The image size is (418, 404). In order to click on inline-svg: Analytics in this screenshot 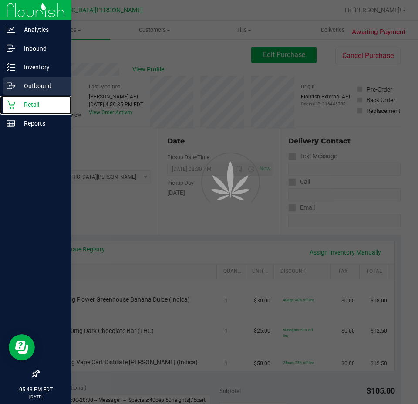, I will do `click(11, 30)`.